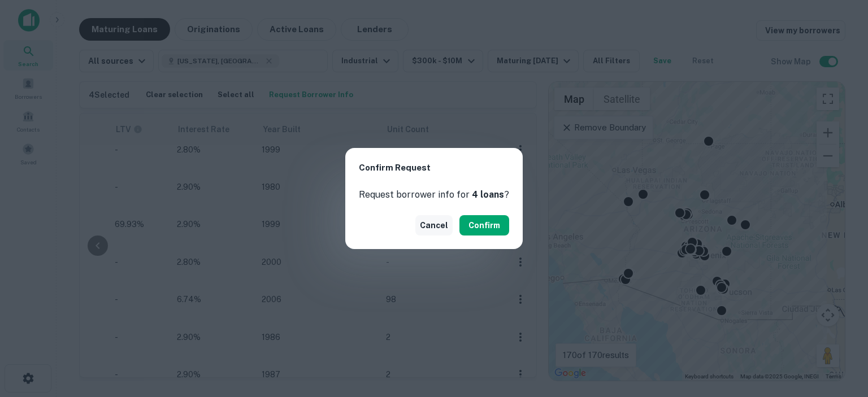 The height and width of the screenshot is (397, 868). I want to click on strong: 4 loans, so click(488, 195).